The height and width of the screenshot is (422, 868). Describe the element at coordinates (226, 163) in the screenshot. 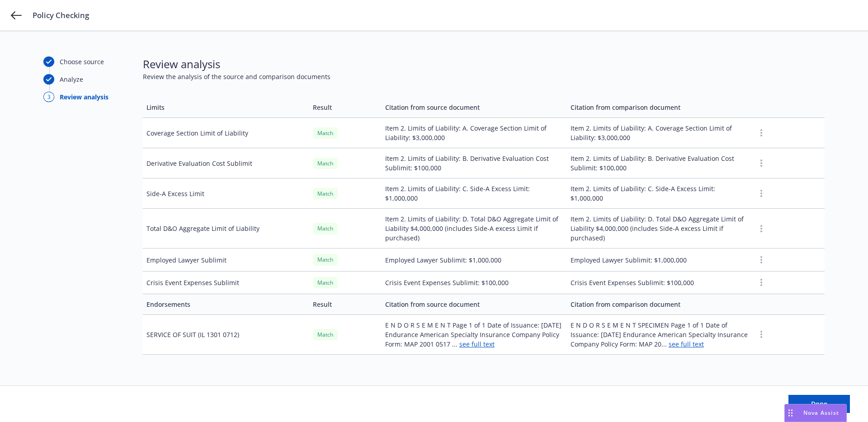

I see `td: Derivative Evaluation Cost Sublimit` at that location.